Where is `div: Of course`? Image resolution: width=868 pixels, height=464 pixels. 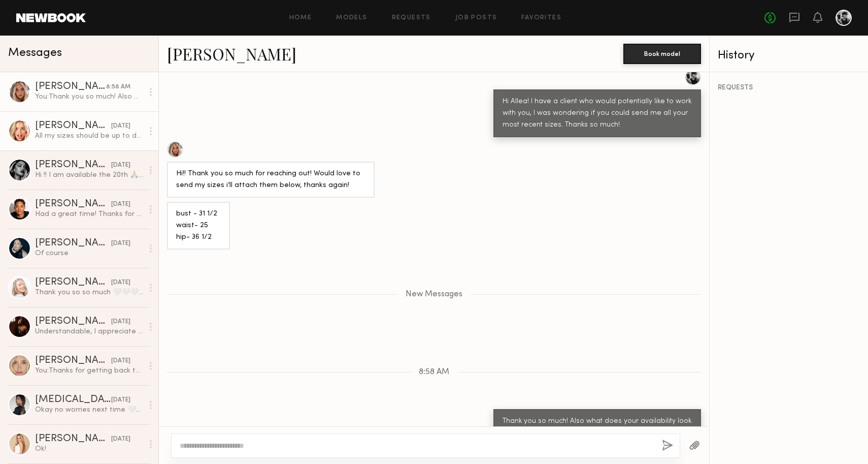
div: Of course is located at coordinates (89, 253).